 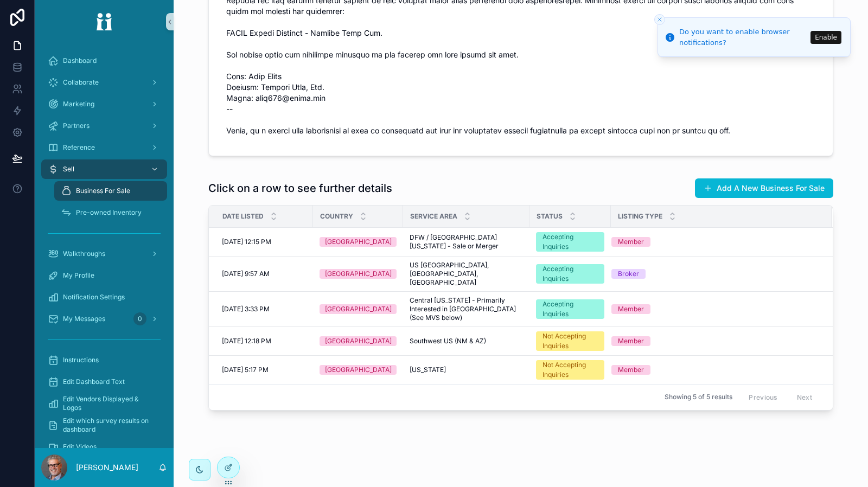 I want to click on span: Business For Sale, so click(x=103, y=191).